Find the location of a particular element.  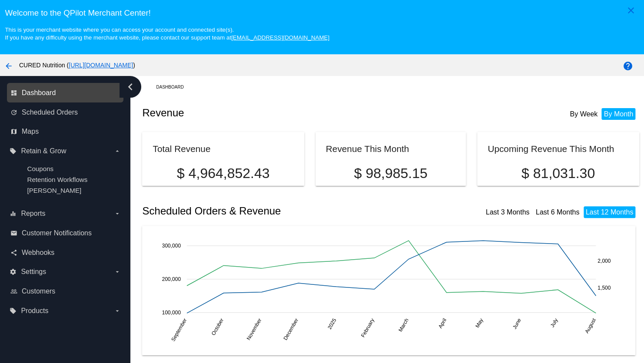

span: Scheduled Orders is located at coordinates (50, 112).